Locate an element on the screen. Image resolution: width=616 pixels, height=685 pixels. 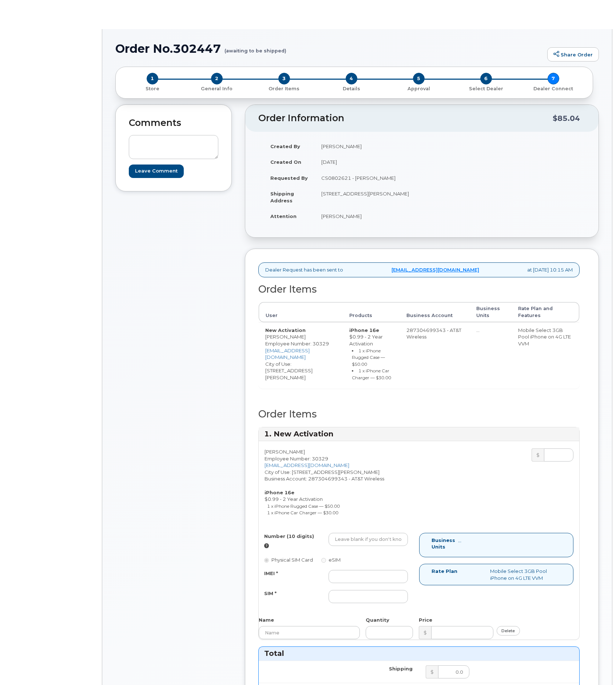
label: SIM * is located at coordinates (271, 593).